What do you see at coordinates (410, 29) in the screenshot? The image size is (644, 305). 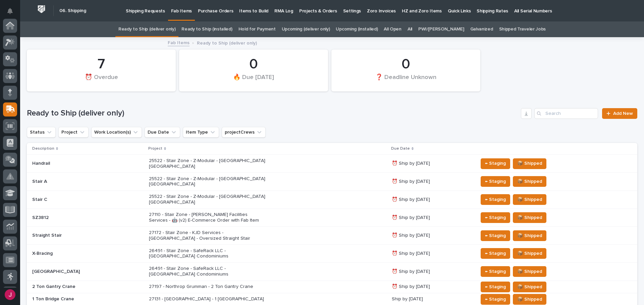 I see `a: All` at bounding box center [410, 29].